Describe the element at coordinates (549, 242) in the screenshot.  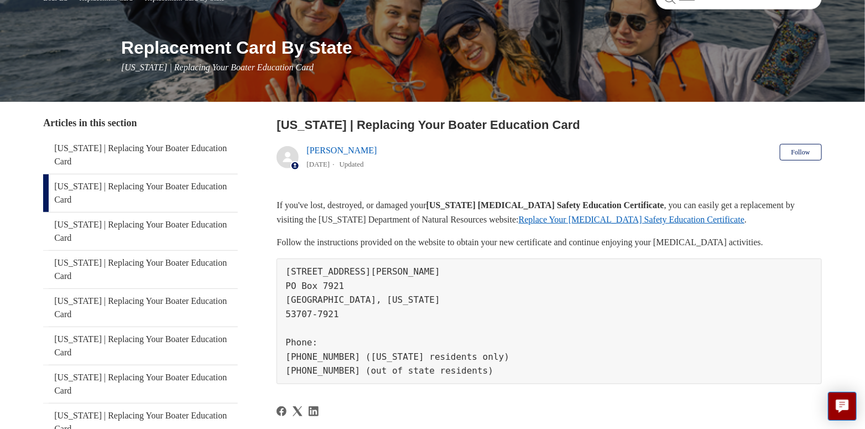
I see `p: Follow the instructions provided on the website to obtain your new certificate and continue enjoy...` at that location.